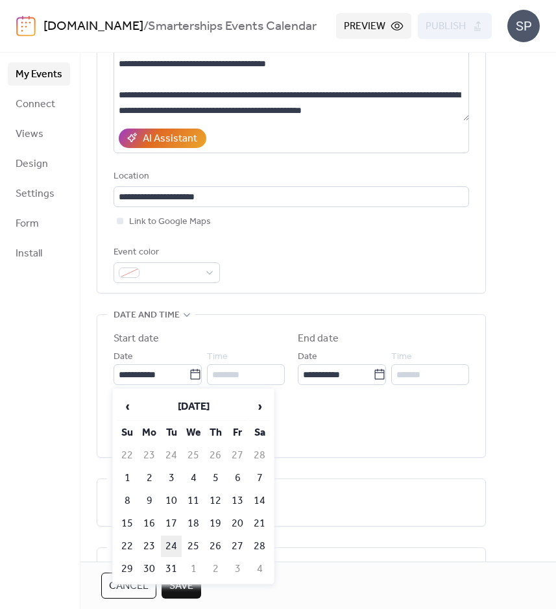 The width and height of the screenshot is (556, 609). I want to click on span: Cancel, so click(128, 586).